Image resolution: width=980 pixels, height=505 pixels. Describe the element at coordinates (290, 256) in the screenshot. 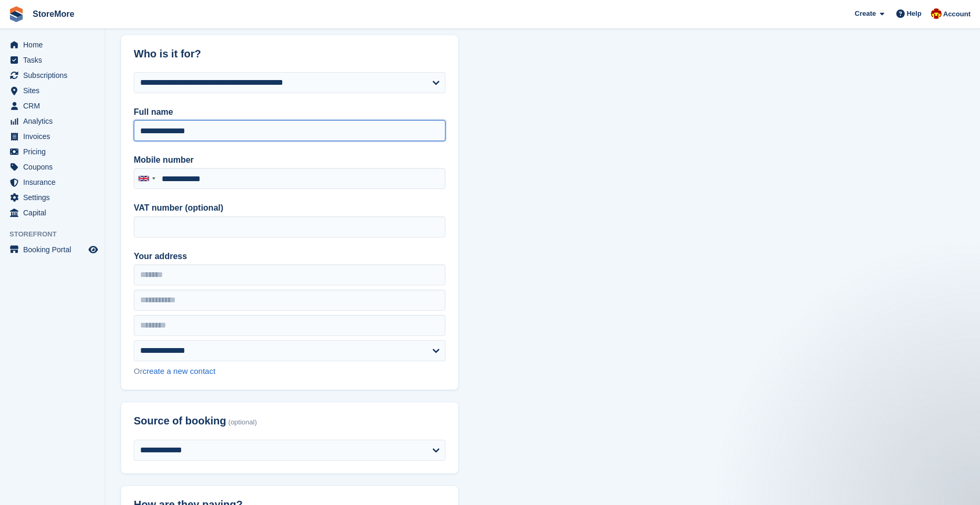

I see `label: Your address` at that location.